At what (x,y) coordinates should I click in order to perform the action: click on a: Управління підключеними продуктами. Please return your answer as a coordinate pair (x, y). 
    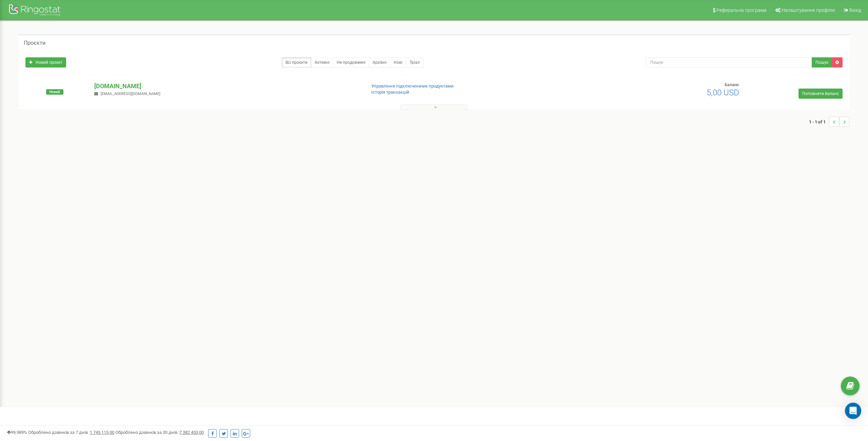
    Looking at the image, I should click on (412, 86).